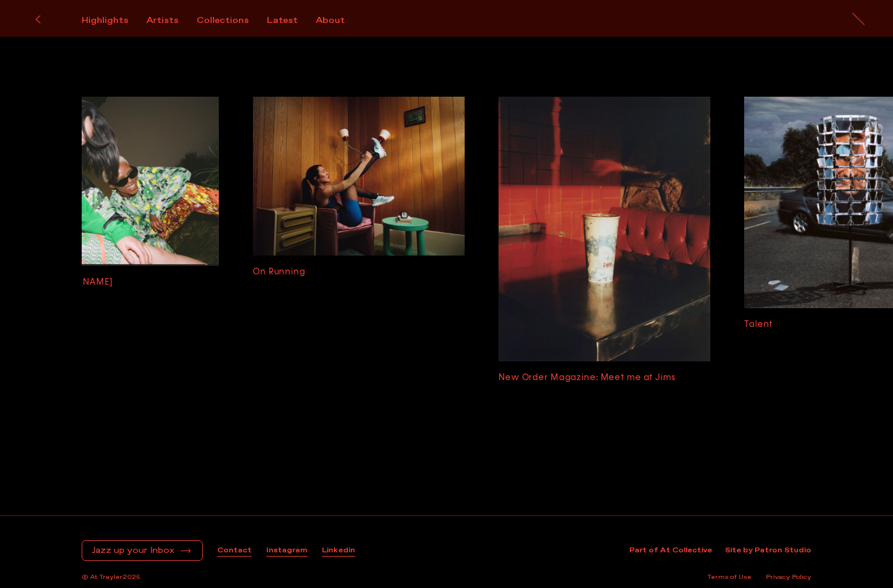 The height and width of the screenshot is (588, 893). What do you see at coordinates (358, 266) in the screenshot?
I see `a: On Running` at bounding box center [358, 266].